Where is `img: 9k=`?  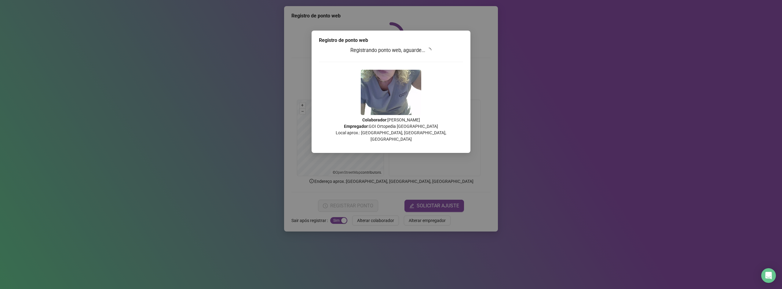
img: 9k= is located at coordinates (391, 92).